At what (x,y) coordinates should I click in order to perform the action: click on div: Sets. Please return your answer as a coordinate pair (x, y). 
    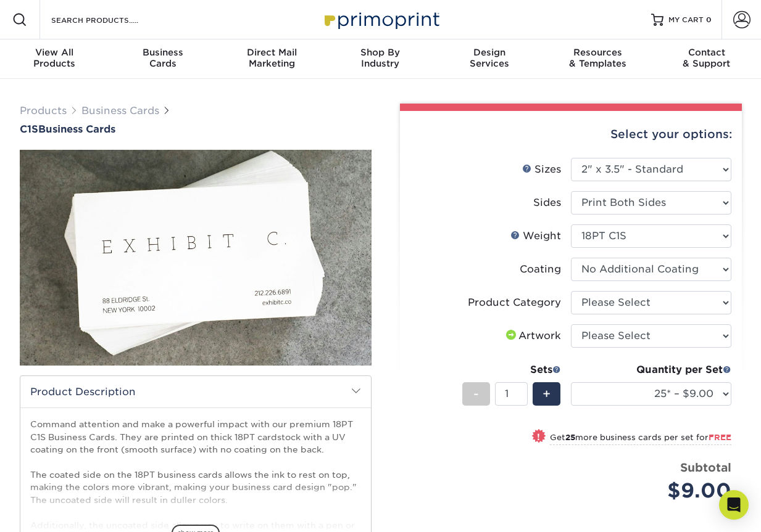
    Looking at the image, I should click on (511, 370).